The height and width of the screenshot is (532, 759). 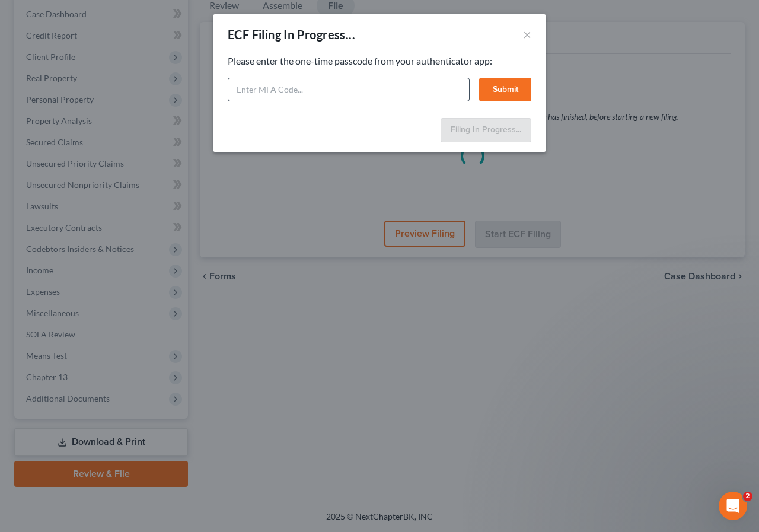 What do you see at coordinates (291, 34) in the screenshot?
I see `div: ECF Filing In Progress...` at bounding box center [291, 34].